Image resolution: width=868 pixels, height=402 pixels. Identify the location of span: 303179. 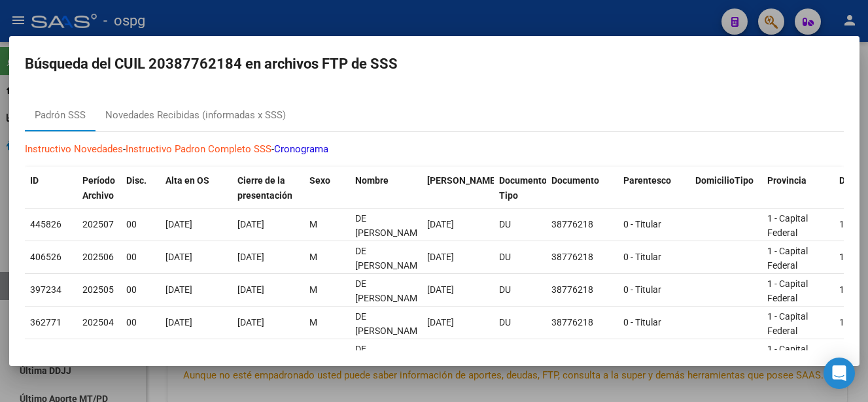
(46, 355).